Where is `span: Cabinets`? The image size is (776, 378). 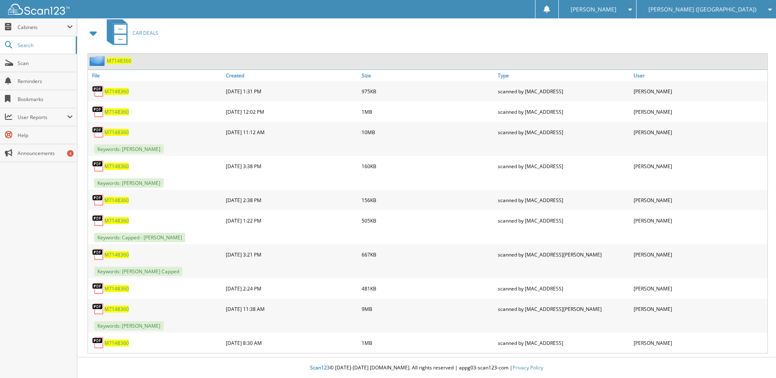 span: Cabinets is located at coordinates (42, 27).